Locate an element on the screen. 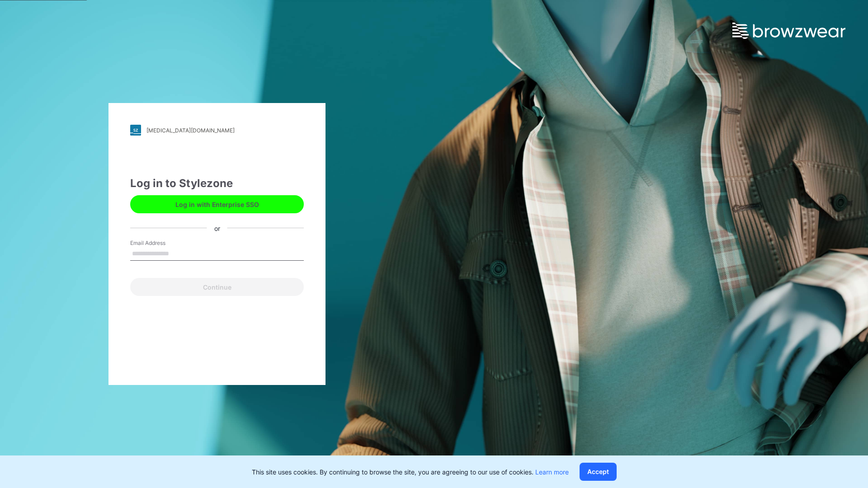  button: Accept is located at coordinates (598, 472).